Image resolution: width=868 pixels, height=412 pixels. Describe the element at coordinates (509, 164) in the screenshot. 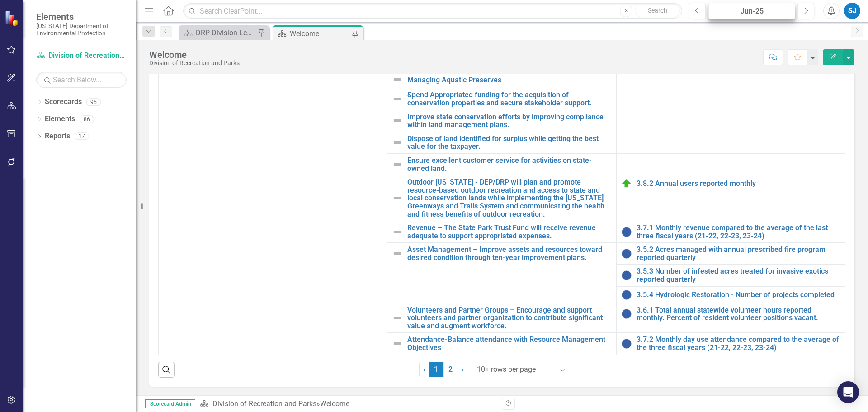

I see `a: Ensure excellent customer service for activities on state-owned land.` at that location.